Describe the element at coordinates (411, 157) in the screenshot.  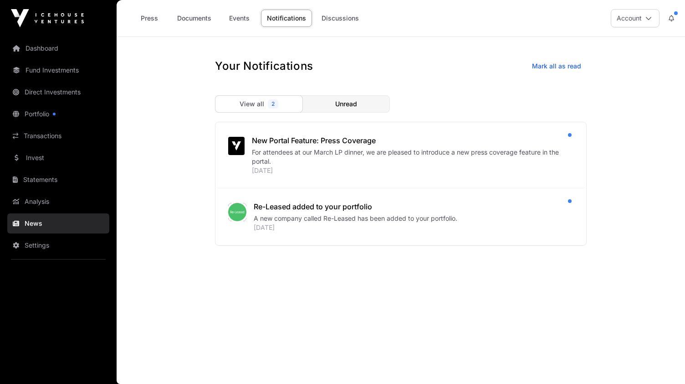
I see `div: For attendees at our March LP dinner, we are pleased to introduce a new press coverage feature in...` at that location.